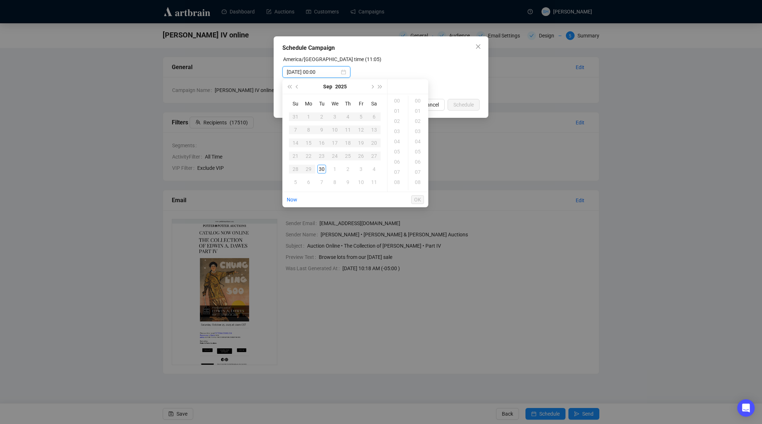 The image size is (762, 424). I want to click on td: 2025-09-14, so click(296, 143).